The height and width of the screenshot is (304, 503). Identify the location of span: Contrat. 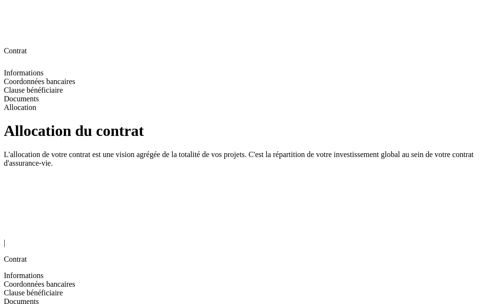
(15, 50).